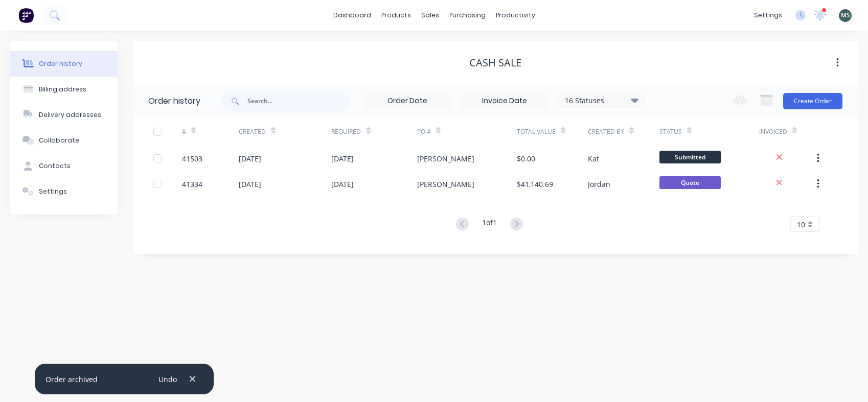 This screenshot has width=868, height=402. What do you see at coordinates (72, 379) in the screenshot?
I see `div: Order archived` at bounding box center [72, 379].